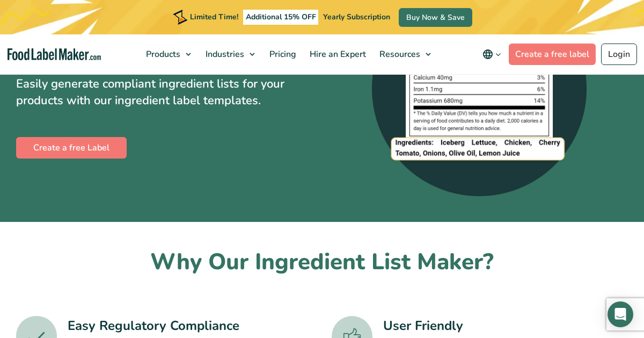 The height and width of the screenshot is (338, 644). Describe the element at coordinates (190, 325) in the screenshot. I see `h3: Easy Regulatory Compliance` at that location.